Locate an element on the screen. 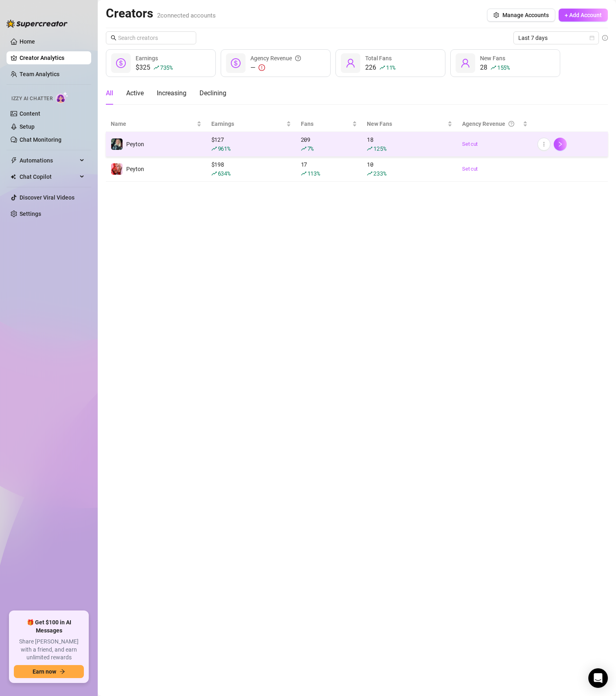 Image resolution: width=616 pixels, height=696 pixels. button: Manage Accounts is located at coordinates (521, 15).